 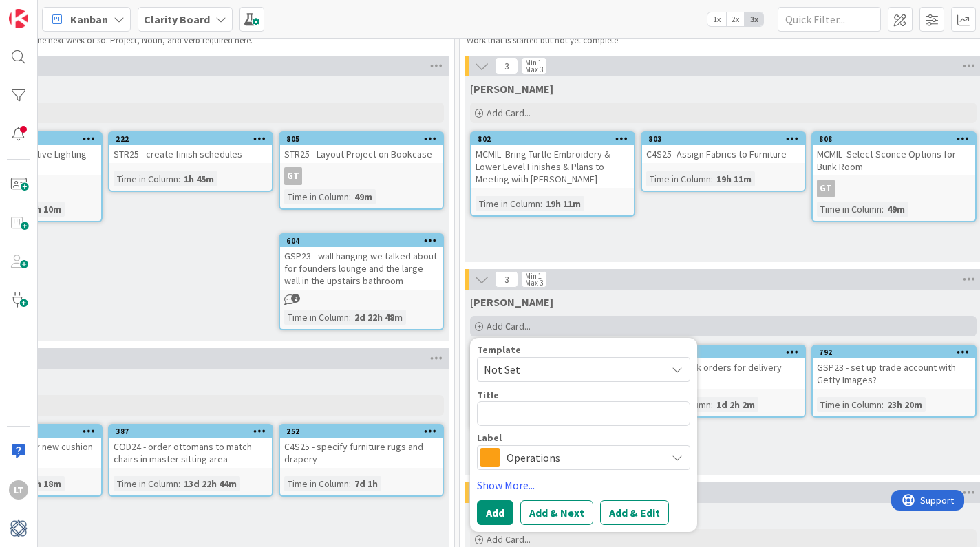 I want to click on div: 23h 20m, so click(x=905, y=405).